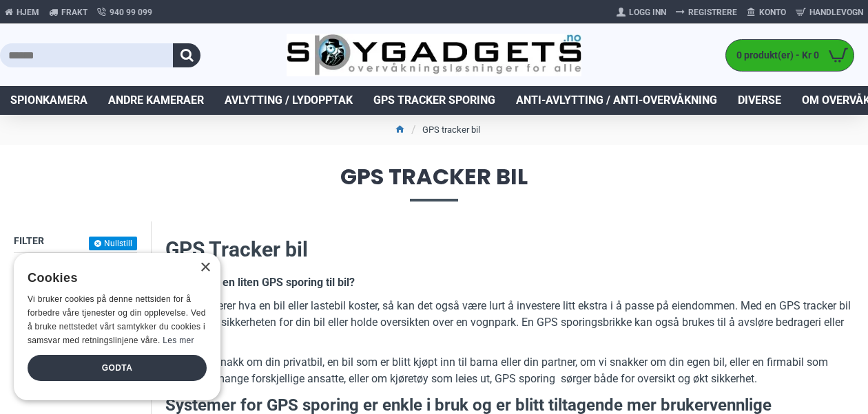 The image size is (868, 414). What do you see at coordinates (289, 101) in the screenshot?
I see `span: Avlytting / Lydopptak` at bounding box center [289, 101].